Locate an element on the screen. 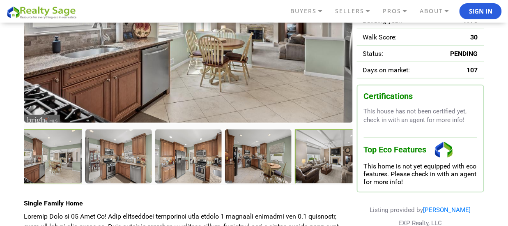 The width and height of the screenshot is (508, 226). span: Listing provided by is located at coordinates (421, 210).